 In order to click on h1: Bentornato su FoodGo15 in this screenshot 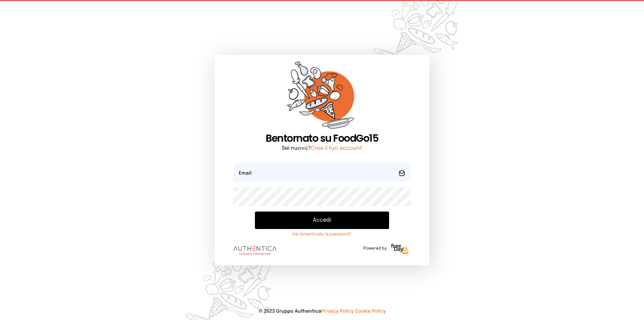, I will do `click(322, 138)`.